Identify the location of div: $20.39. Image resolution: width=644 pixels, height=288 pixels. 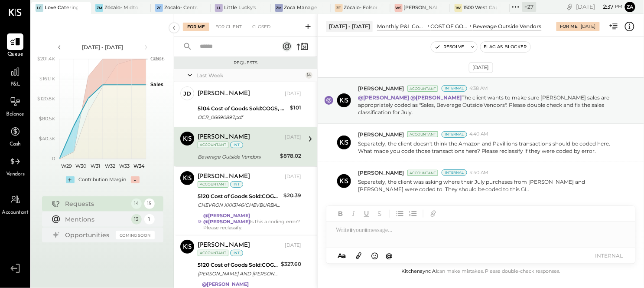
(292, 196).